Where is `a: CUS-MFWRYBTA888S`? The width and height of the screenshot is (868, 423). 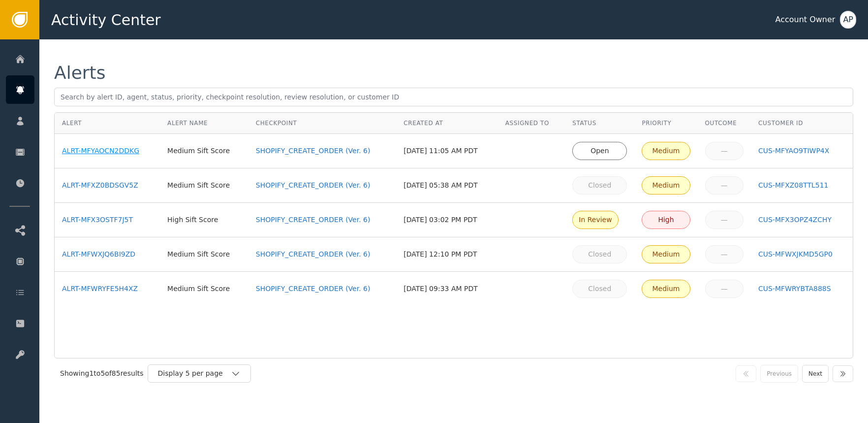
a: CUS-MFWRYBTA888S is located at coordinates (802, 288).